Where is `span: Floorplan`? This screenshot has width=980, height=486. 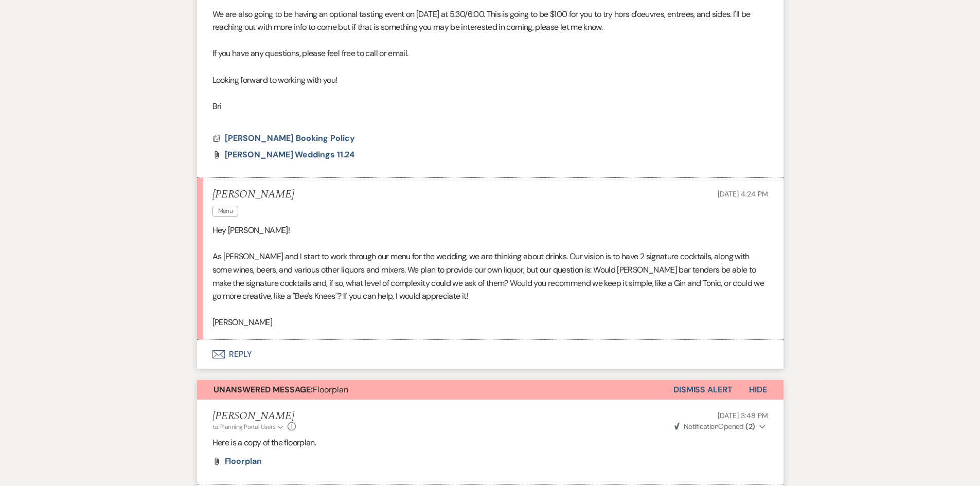 span: Floorplan is located at coordinates (281, 390).